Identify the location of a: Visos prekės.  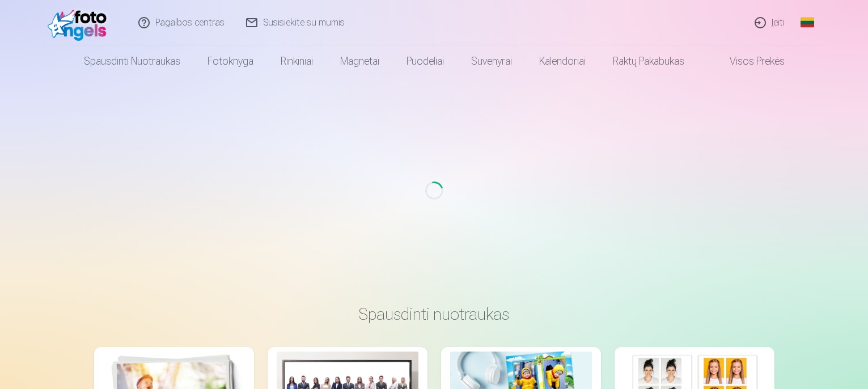
(748, 62).